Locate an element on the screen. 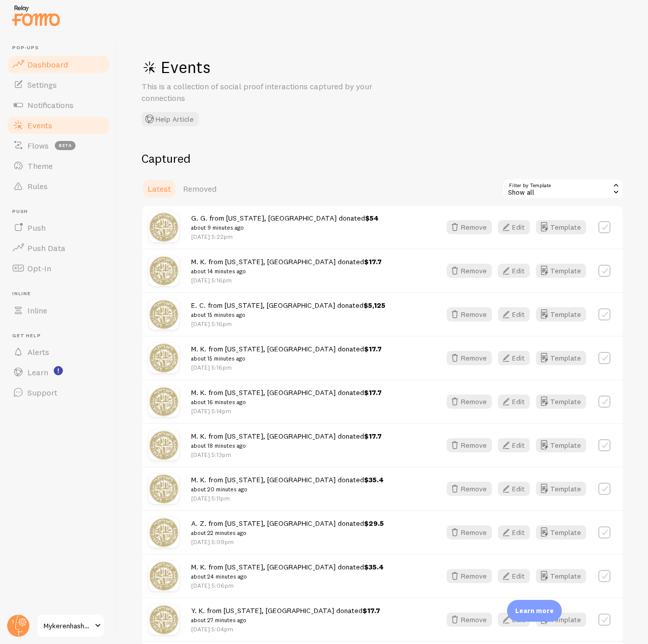 This screenshot has height=644, width=648. span: Learn is located at coordinates (37, 372).